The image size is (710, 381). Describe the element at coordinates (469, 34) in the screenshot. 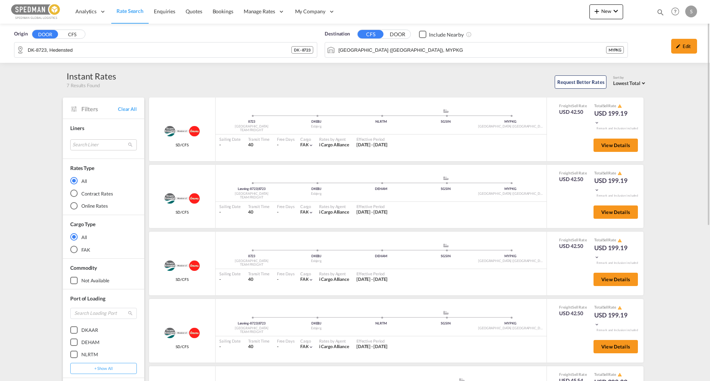

I see `md-icon: Unchecked: Ignores neighbouring ports when fetching rates.Checked : Includes neighbouring ports w...` at that location.